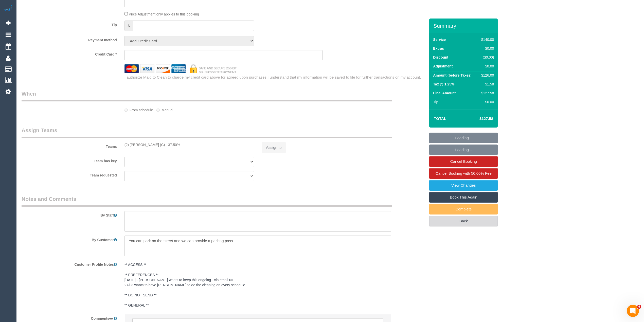  Describe the element at coordinates (440, 118) in the screenshot. I see `strong: Total` at that location.